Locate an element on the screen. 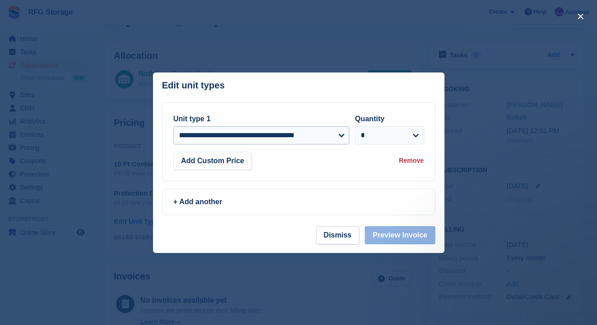  button: Preview Invoice is located at coordinates (400, 235).